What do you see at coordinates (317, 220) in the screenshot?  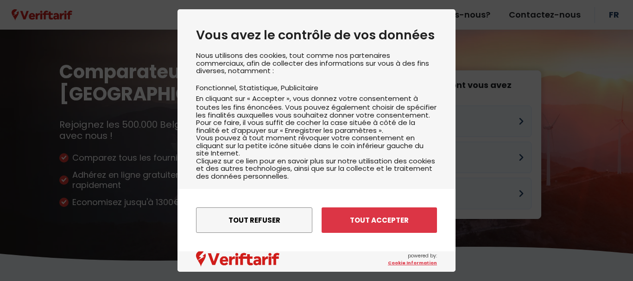 I see `div: menu` at bounding box center [317, 220].